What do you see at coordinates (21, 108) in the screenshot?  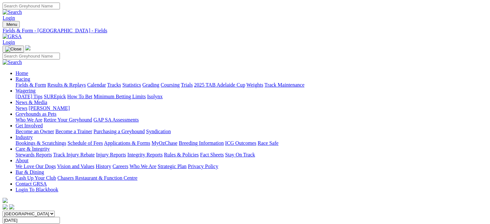 I see `a: News` at bounding box center [21, 108].